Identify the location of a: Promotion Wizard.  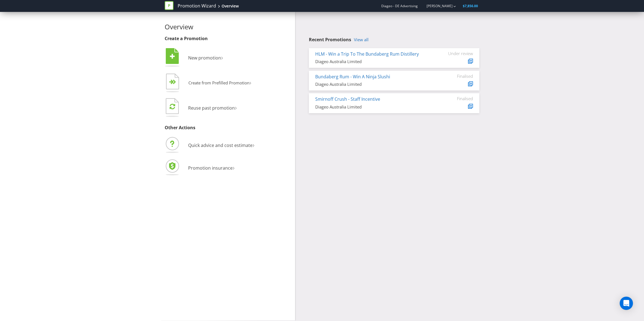
(197, 6).